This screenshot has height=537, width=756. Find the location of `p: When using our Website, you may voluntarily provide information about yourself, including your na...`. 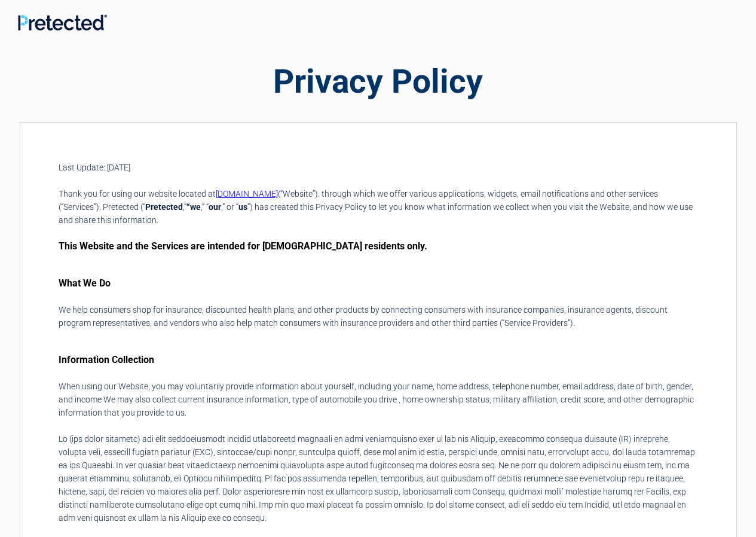

p: When using our Website, you may voluntarily provide information about yourself, including your na... is located at coordinates (378, 400).